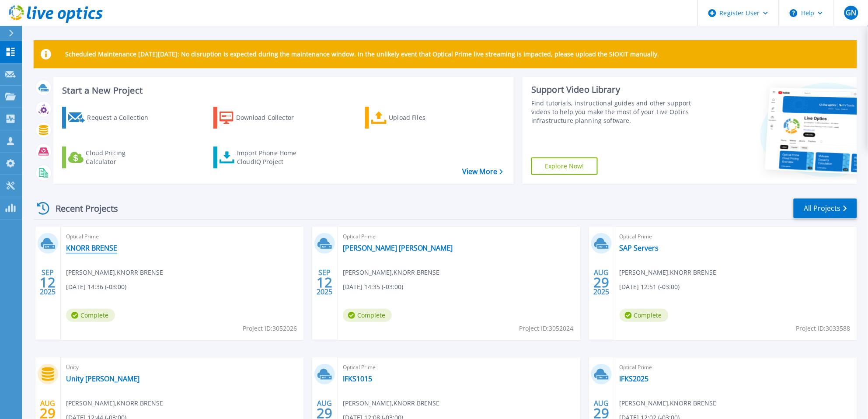 The width and height of the screenshot is (868, 419). I want to click on div: Recent Projects, so click(81, 208).